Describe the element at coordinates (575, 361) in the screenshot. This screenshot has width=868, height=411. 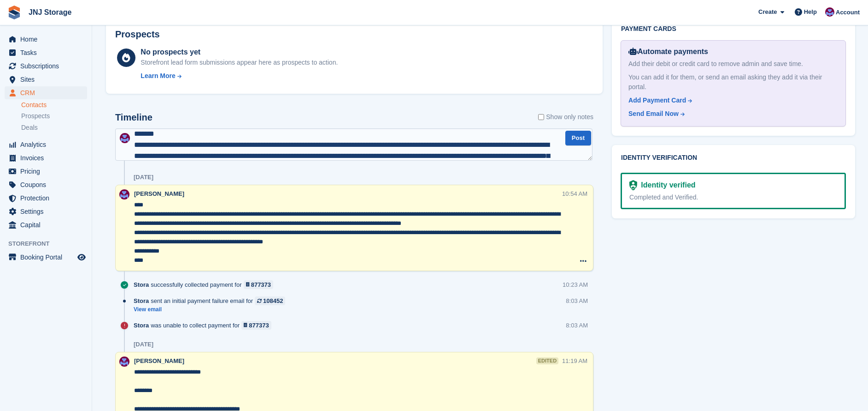
I see `div: 11:19 AM` at that location.